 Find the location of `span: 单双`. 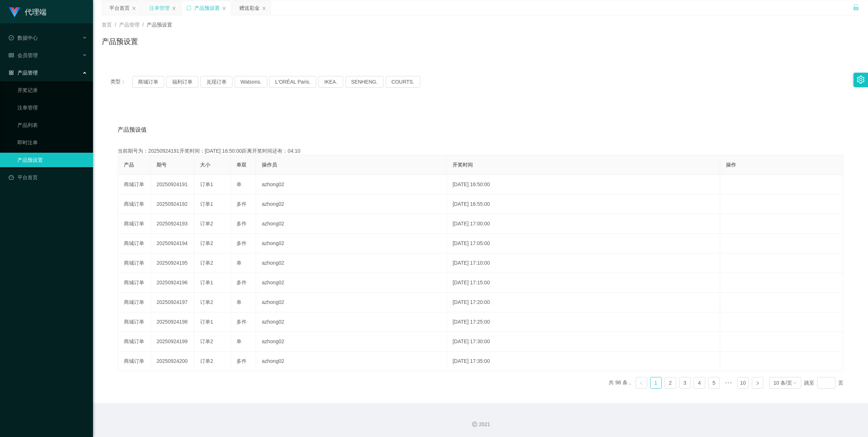

span: 单双 is located at coordinates (241, 164).